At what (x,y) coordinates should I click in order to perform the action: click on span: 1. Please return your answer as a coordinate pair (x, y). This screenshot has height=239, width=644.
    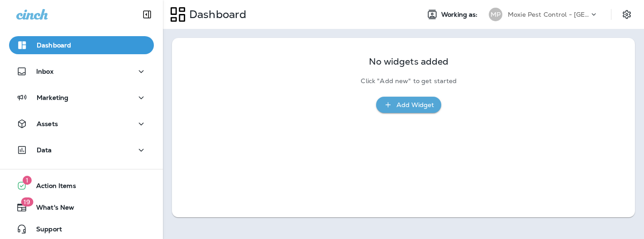
    Looking at the image, I should click on (27, 180).